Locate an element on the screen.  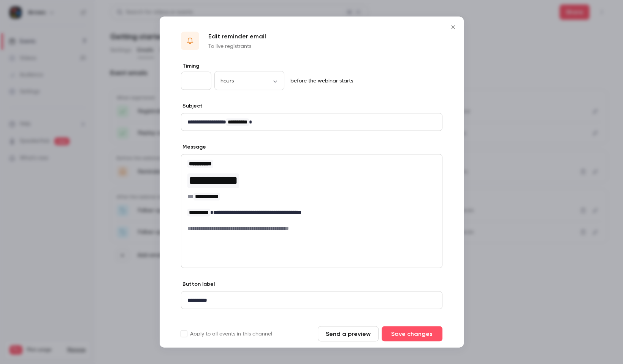
button: Close is located at coordinates (453, 27).